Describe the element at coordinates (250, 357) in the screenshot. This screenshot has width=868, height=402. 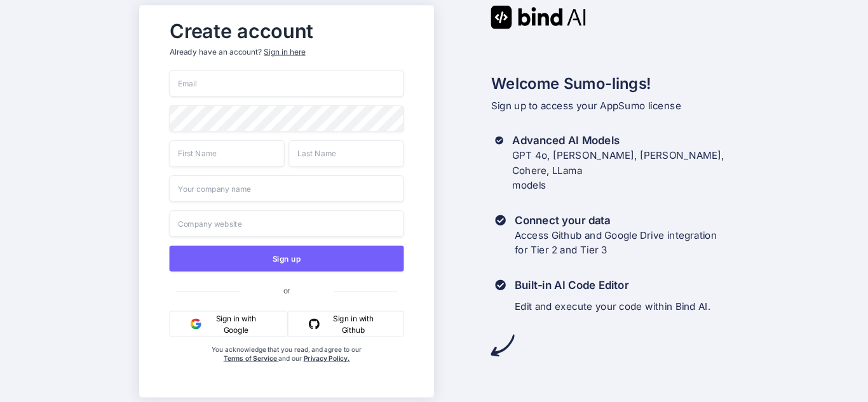
I see `a: Terms of Service` at that location.